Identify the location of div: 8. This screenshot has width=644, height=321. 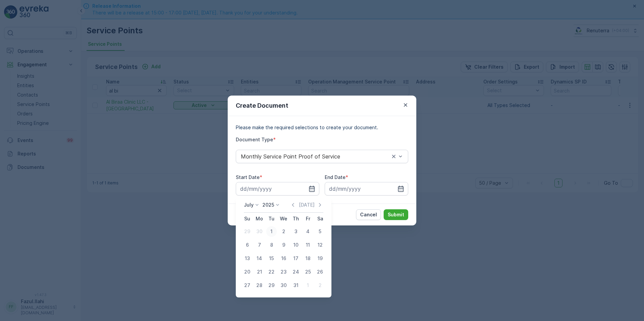
(271, 245).